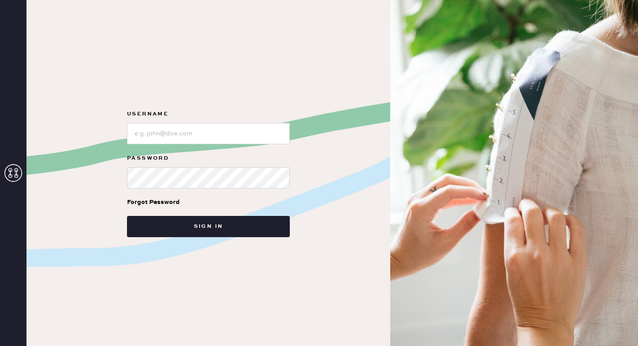 The image size is (638, 346). Describe the element at coordinates (209, 227) in the screenshot. I see `button: Sign in` at that location.